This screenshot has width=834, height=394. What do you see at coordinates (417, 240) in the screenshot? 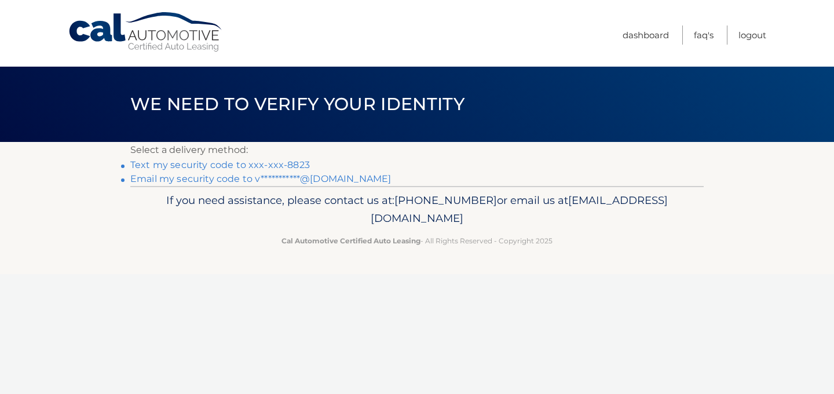
I see `p: - All Rights Reserved - Copyright 2025` at bounding box center [417, 240].